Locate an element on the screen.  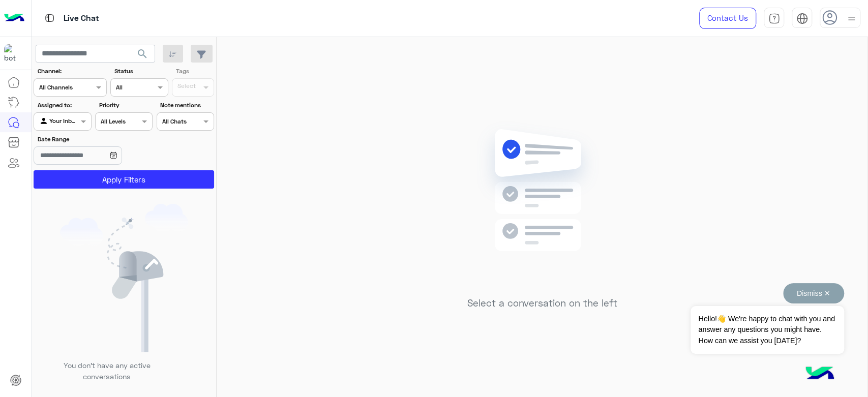
button: Dismiss ✕ is located at coordinates (814, 293).